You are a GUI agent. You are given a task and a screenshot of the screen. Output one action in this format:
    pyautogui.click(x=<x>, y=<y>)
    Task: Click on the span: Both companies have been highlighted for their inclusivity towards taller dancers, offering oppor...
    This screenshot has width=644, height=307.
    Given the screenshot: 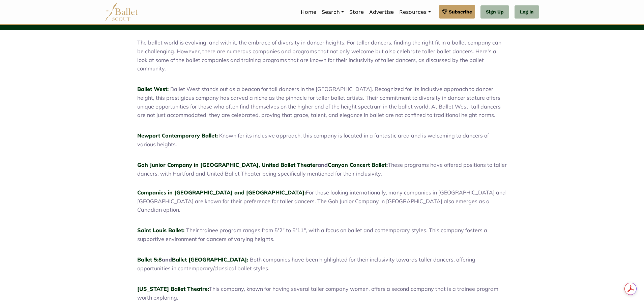 What is the action you would take?
    pyautogui.click(x=307, y=264)
    